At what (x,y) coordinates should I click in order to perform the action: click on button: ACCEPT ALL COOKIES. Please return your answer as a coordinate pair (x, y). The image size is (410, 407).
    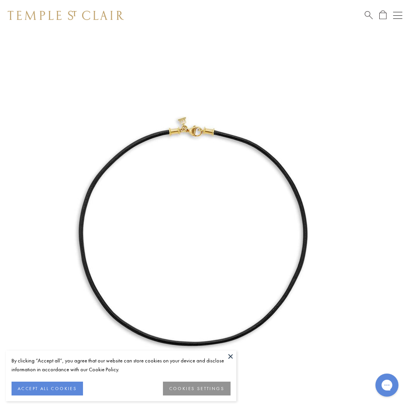
    Looking at the image, I should click on (47, 389).